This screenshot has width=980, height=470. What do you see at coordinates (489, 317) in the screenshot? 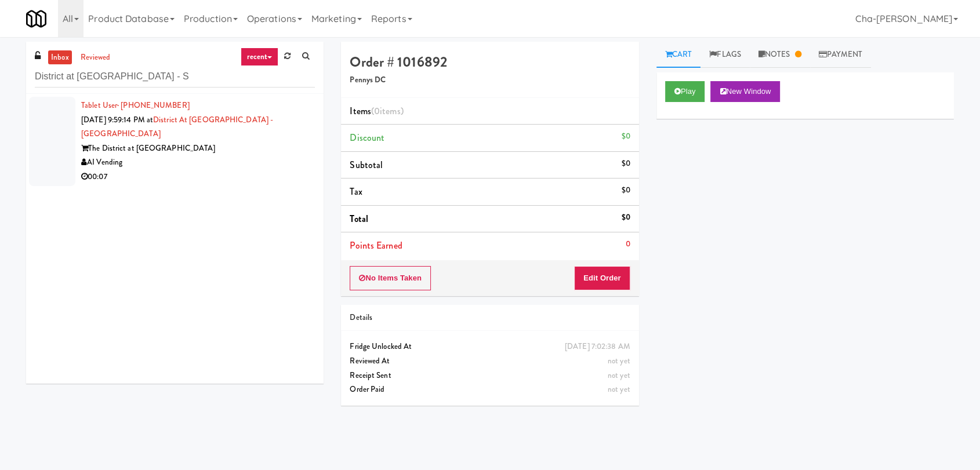
I see `div: Details` at bounding box center [489, 317].